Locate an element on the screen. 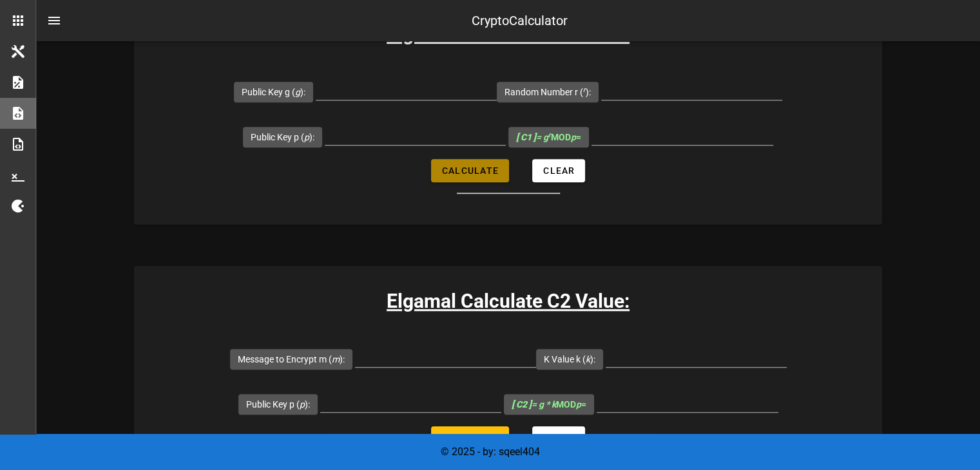 The width and height of the screenshot is (980, 470). button: nav-menu-toggle is located at coordinates (54, 21).